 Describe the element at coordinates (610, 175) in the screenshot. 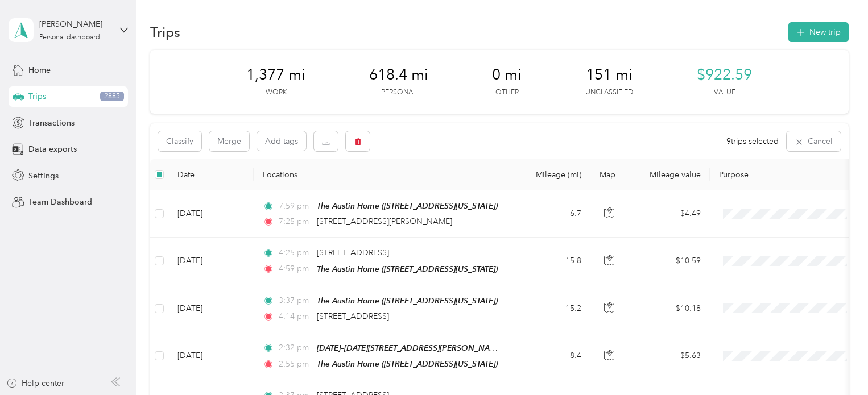

I see `th: Map` at that location.